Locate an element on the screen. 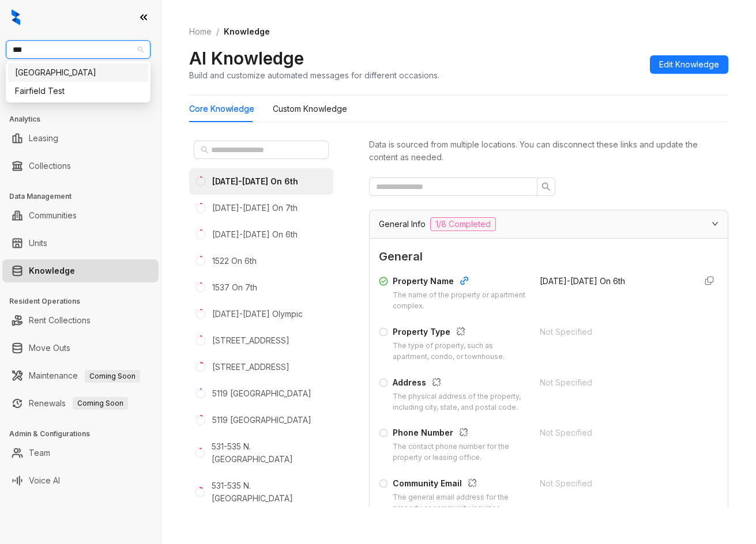 This screenshot has height=544, width=756. div: 1537 On 7th is located at coordinates (235, 288).